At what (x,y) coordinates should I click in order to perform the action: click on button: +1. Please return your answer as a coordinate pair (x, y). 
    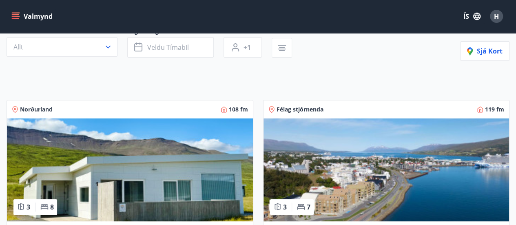
    Looking at the image, I should click on (243, 47).